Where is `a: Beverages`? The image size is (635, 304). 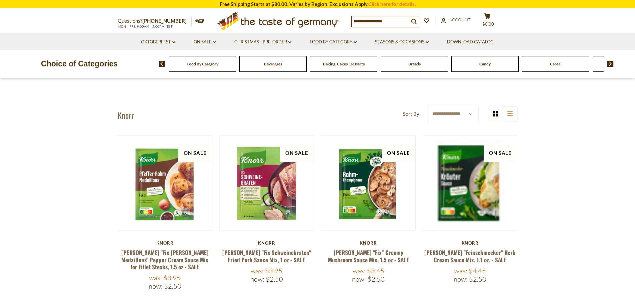
a: Beverages is located at coordinates (273, 64).